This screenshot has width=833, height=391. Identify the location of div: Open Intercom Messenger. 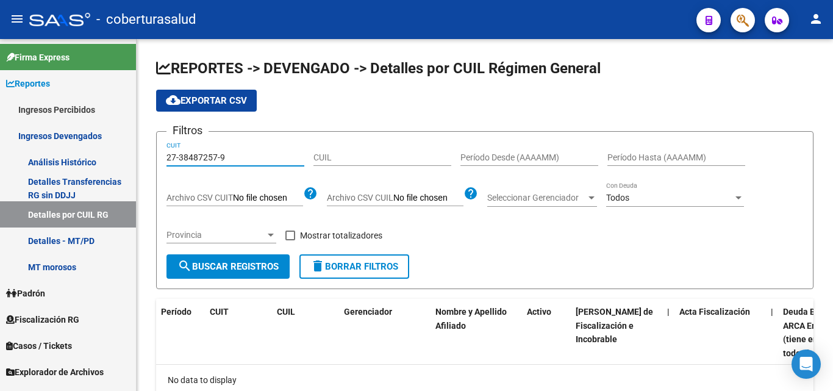
(807, 364).